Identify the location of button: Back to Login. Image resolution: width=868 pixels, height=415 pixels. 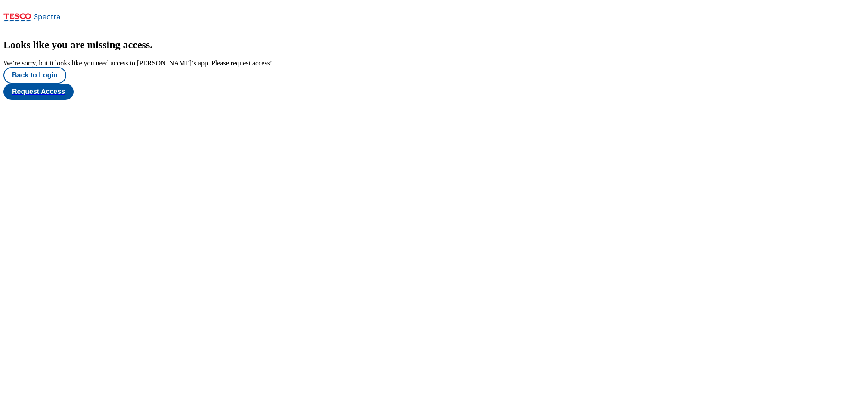
(35, 76).